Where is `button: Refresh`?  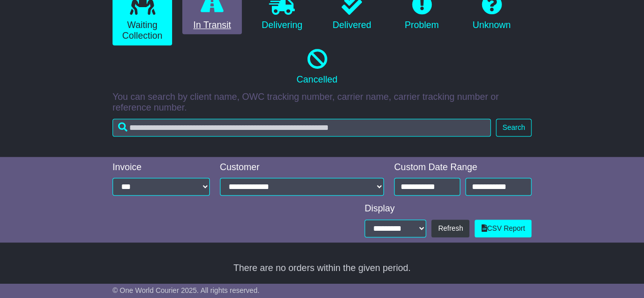 button: Refresh is located at coordinates (450, 228).